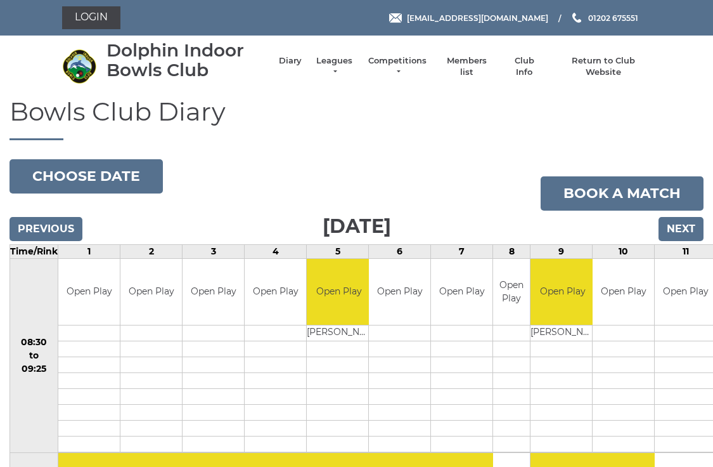  Describe the element at coordinates (152, 251) in the screenshot. I see `td: 2` at that location.